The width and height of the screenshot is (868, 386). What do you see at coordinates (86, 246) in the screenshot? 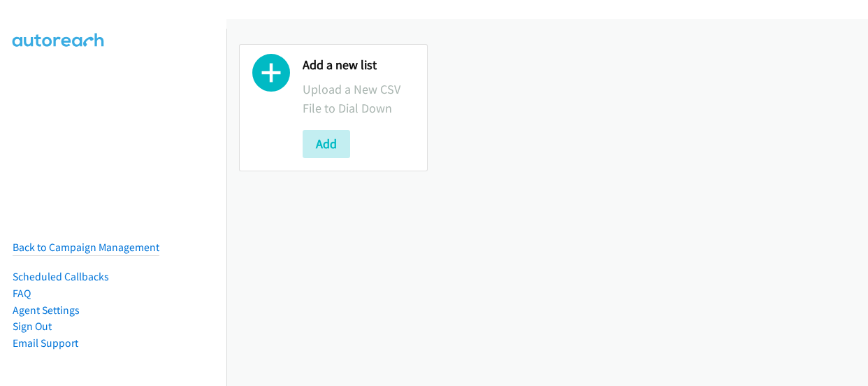
I see `a: Back to Campaign Management` at bounding box center [86, 246].